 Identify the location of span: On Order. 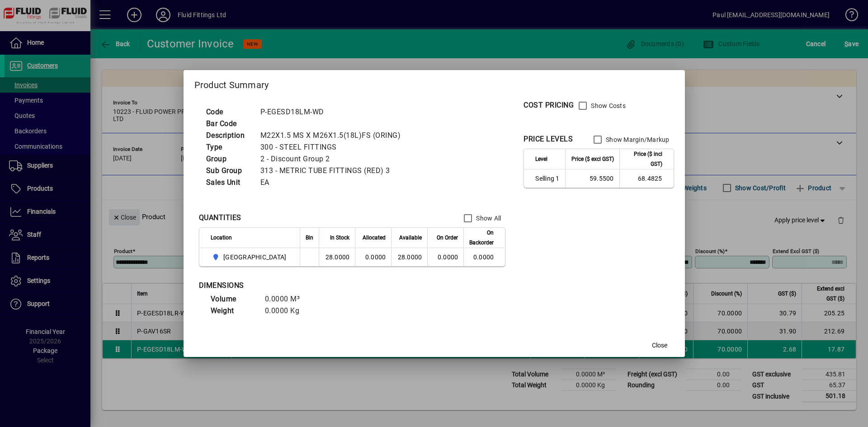
(447, 238).